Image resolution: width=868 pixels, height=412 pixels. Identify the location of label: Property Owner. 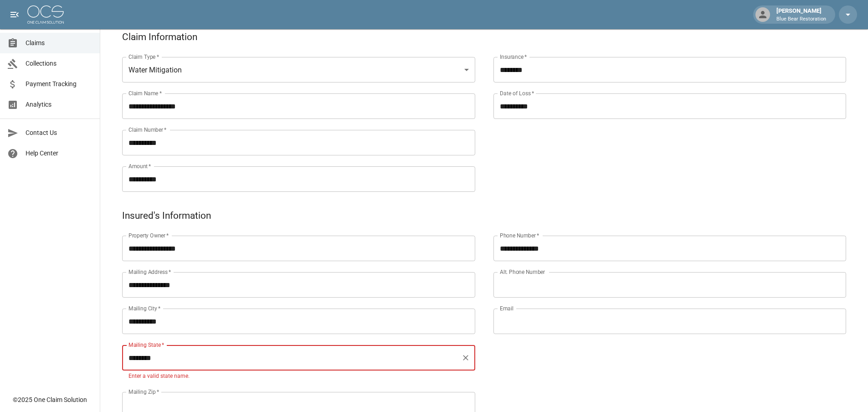
(148, 235).